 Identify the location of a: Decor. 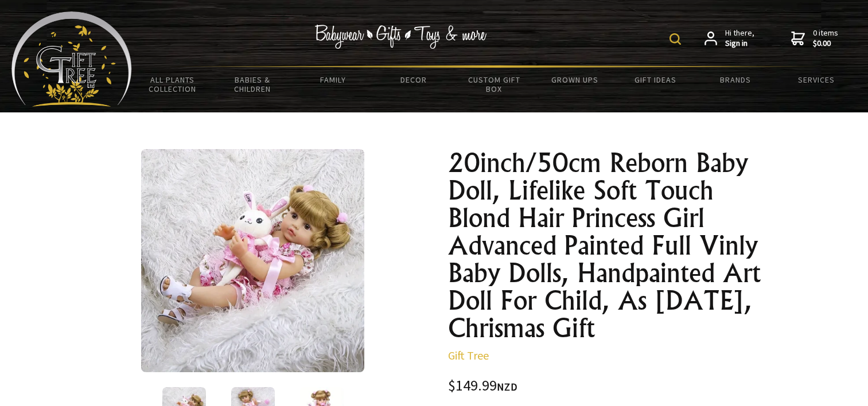
(414, 80).